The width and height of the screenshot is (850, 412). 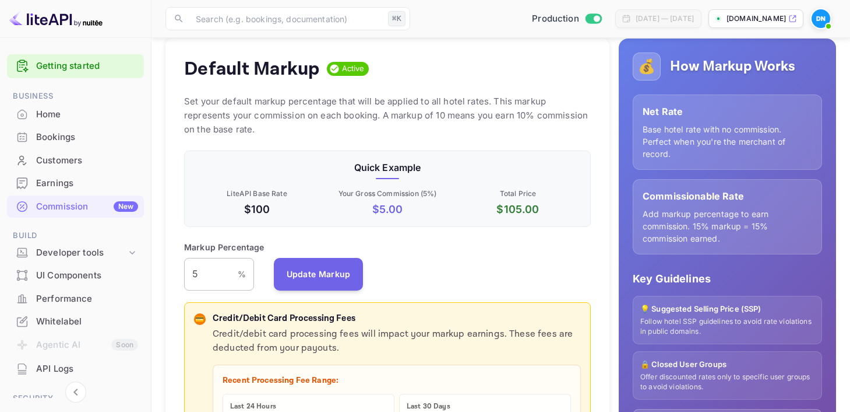 What do you see at coordinates (211, 274) in the screenshot?
I see `input: 0` at bounding box center [211, 274].